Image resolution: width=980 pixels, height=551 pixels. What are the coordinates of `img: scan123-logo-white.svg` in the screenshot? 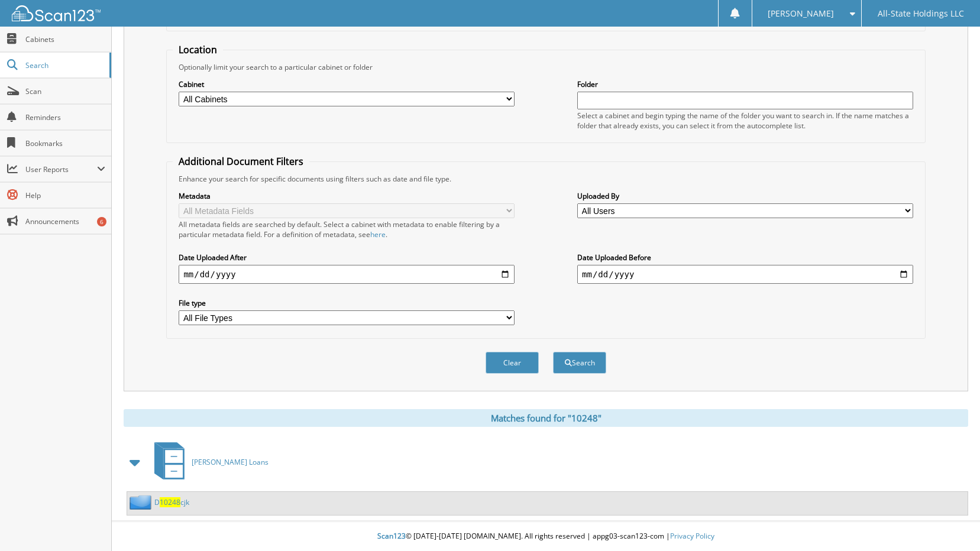 It's located at (56, 13).